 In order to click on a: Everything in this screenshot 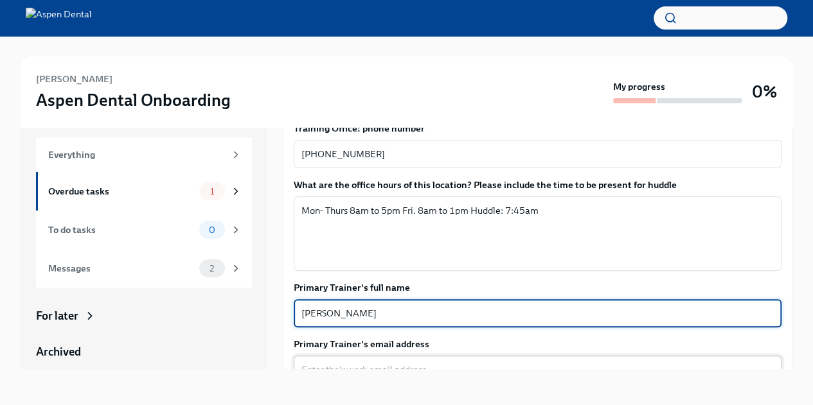, I will do `click(144, 155)`.